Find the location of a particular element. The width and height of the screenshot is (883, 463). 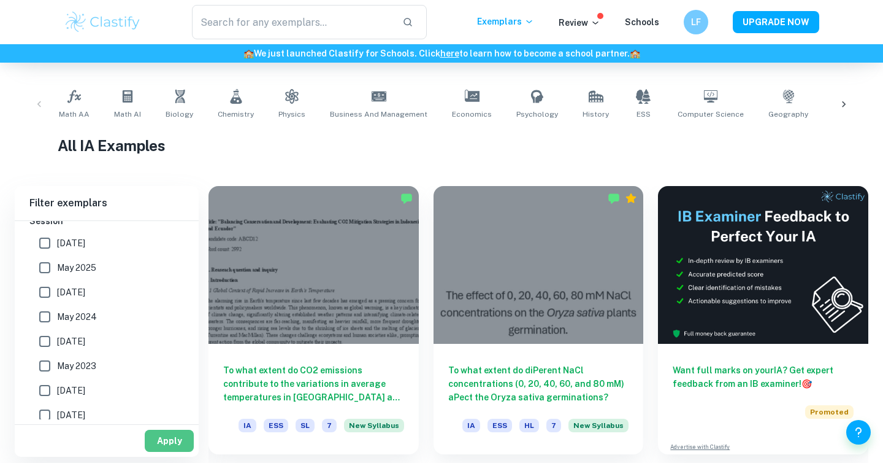

span: History is located at coordinates (596, 114).